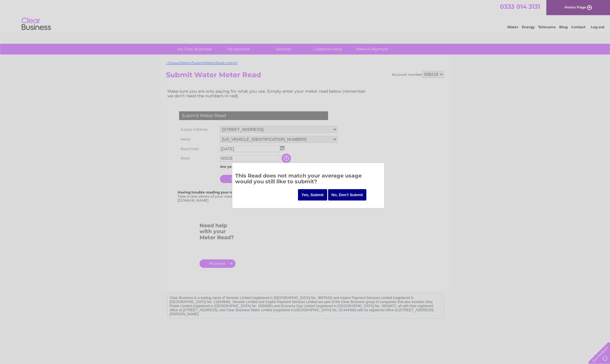  I want to click on a: Water, so click(512, 27).